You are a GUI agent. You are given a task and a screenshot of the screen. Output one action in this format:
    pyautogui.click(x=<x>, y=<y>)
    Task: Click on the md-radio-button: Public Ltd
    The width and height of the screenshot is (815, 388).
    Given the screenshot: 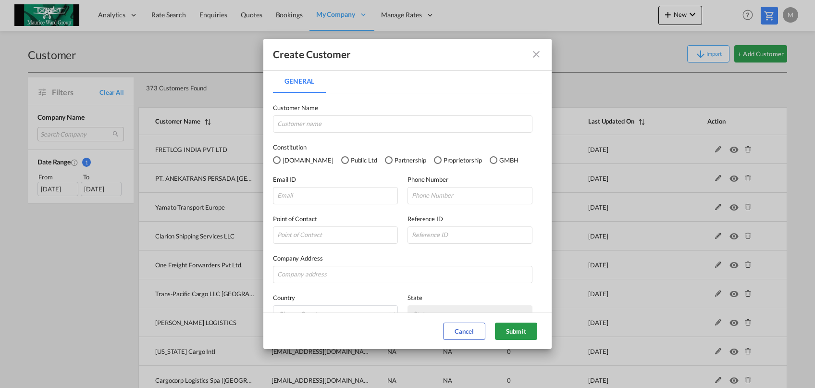 What is the action you would take?
    pyautogui.click(x=359, y=160)
    